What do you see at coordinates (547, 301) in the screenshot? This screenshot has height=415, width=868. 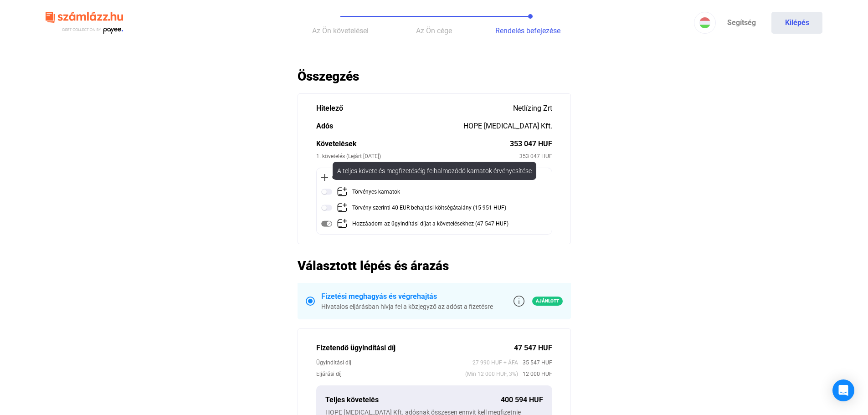 I see `span: Ajánlott` at bounding box center [547, 301].